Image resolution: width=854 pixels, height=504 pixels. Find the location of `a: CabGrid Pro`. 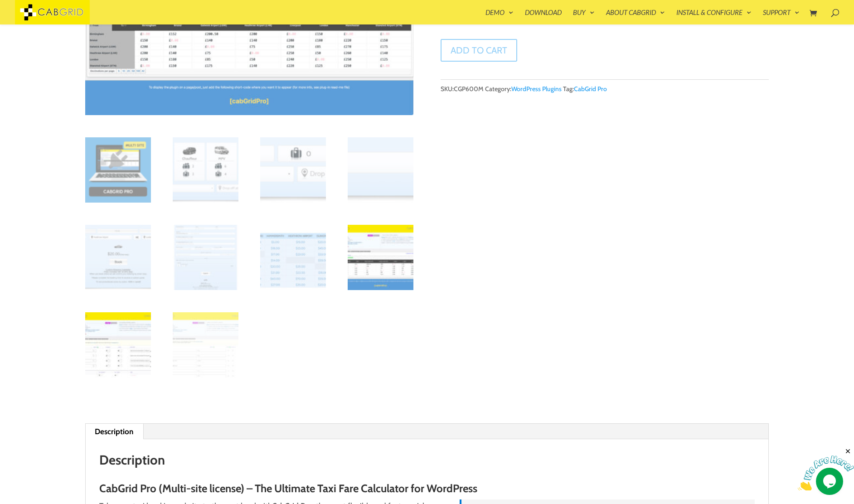

a: CabGrid Pro is located at coordinates (590, 89).